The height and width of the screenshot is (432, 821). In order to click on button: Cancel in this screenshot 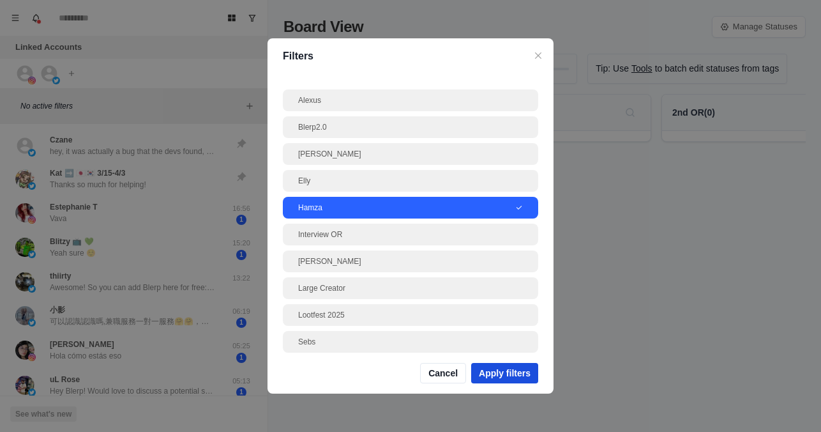, I will do `click(443, 373)`.